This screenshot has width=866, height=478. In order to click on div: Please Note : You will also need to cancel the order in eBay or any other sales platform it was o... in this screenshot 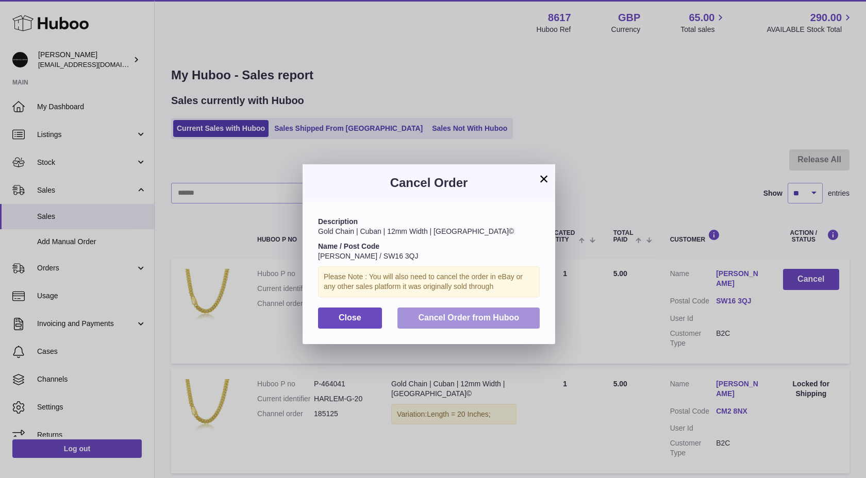, I will do `click(429, 282)`.